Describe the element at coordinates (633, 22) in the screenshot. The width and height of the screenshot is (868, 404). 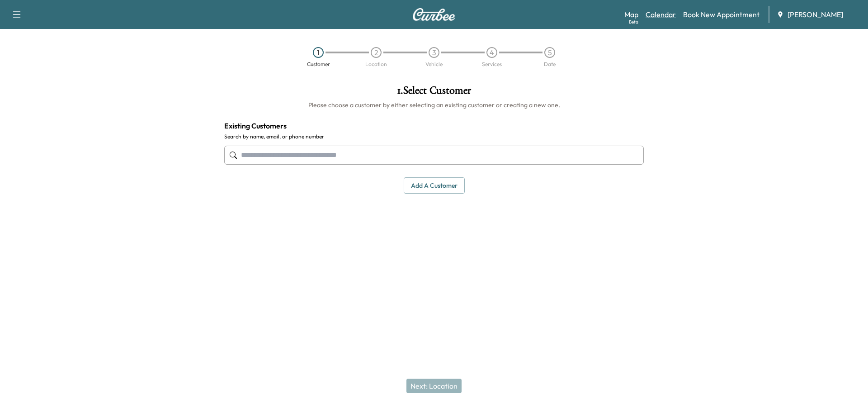
I see `div: Beta` at that location.